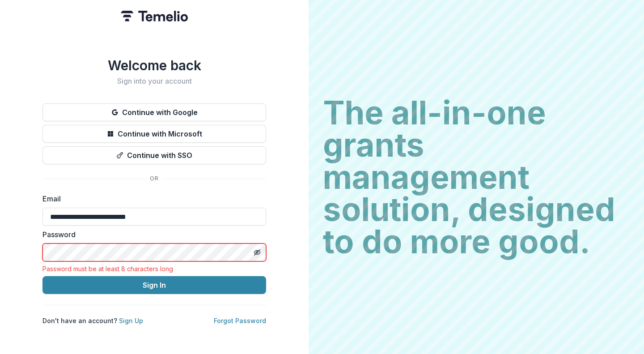  Describe the element at coordinates (154, 155) in the screenshot. I see `button: Continue with SSO` at that location.